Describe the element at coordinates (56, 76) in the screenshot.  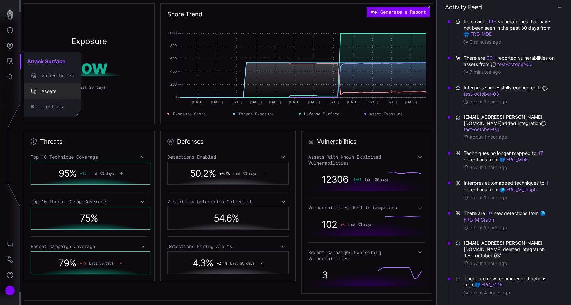
I see `div: Vulnerabilities` at that location.